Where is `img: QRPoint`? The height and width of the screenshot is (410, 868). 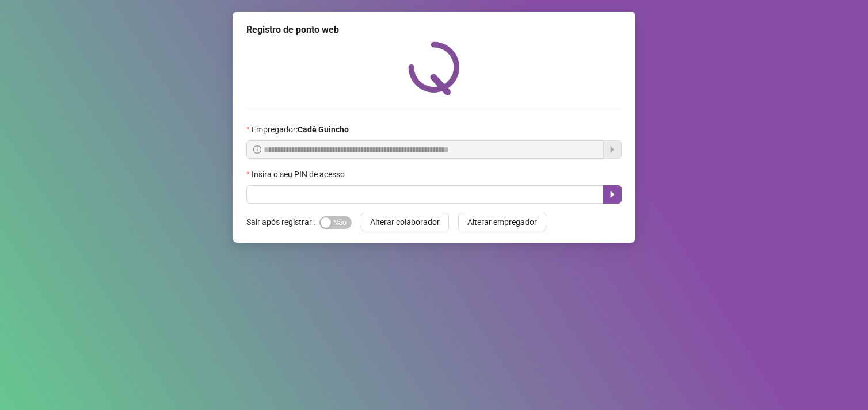
img: QRPoint is located at coordinates (434, 68).